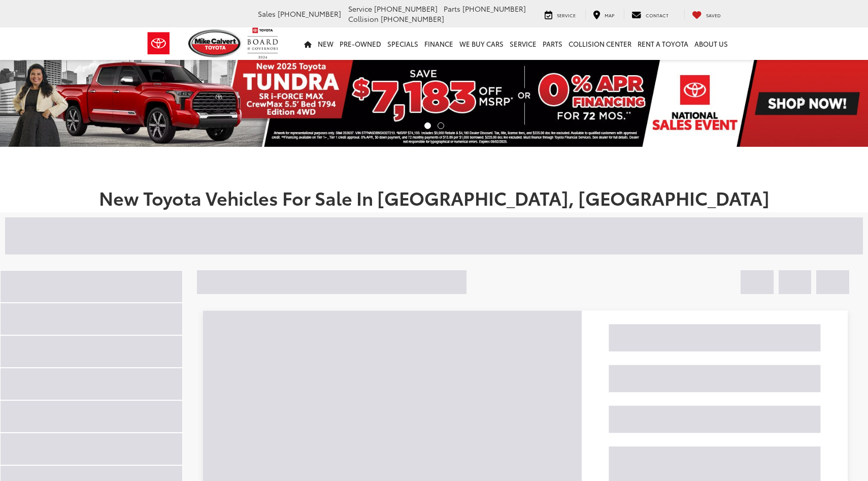  I want to click on a: Parts, so click(552, 43).